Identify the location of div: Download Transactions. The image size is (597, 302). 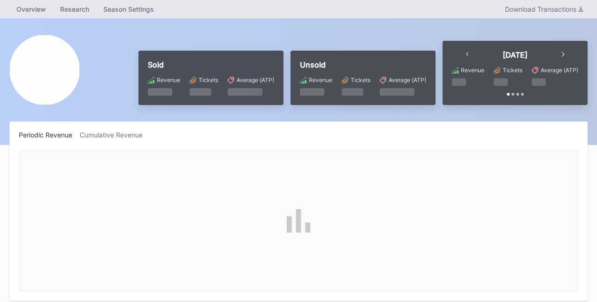
(544, 9).